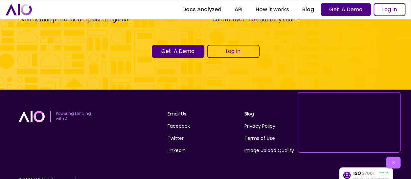  Describe the element at coordinates (177, 150) in the screenshot. I see `a: LinkedIn` at that location.